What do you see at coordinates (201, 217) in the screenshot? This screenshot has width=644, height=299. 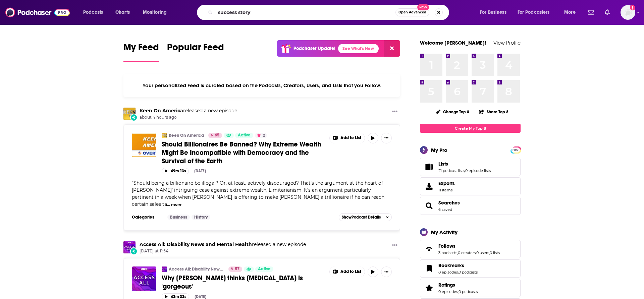 I see `a: History` at bounding box center [201, 217].